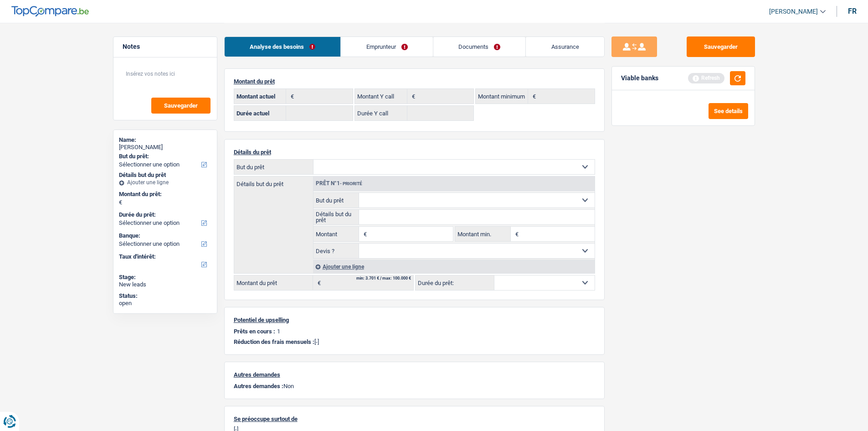 Image resolution: width=868 pixels, height=431 pixels. Describe the element at coordinates (483, 234) in the screenshot. I see `label: Montant min.` at that location.